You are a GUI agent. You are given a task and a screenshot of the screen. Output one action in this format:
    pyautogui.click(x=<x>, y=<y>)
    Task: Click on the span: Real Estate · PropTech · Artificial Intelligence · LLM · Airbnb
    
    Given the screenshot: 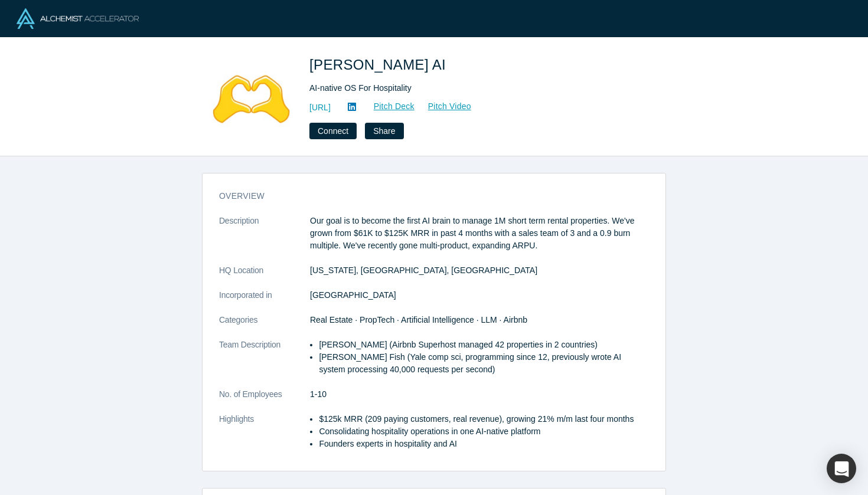 What is the action you would take?
    pyautogui.click(x=418, y=319)
    